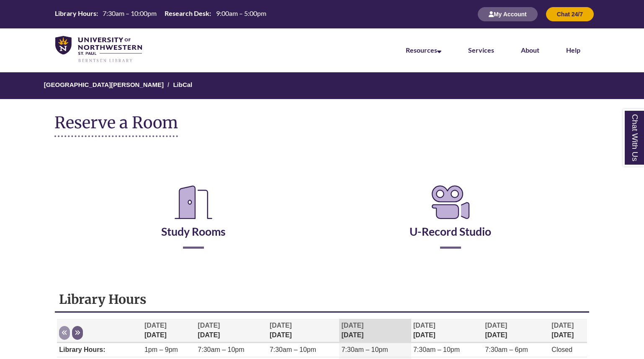 The width and height of the screenshot is (644, 359). What do you see at coordinates (450, 221) in the screenshot?
I see `a: U-Record Studio` at bounding box center [450, 221].